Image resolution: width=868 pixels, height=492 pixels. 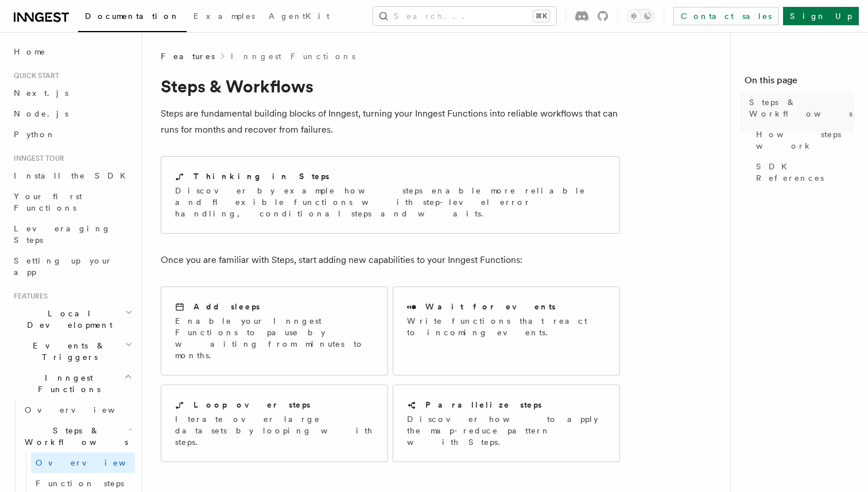 What do you see at coordinates (73, 176) in the screenshot?
I see `span: Install the SDK` at bounding box center [73, 176].